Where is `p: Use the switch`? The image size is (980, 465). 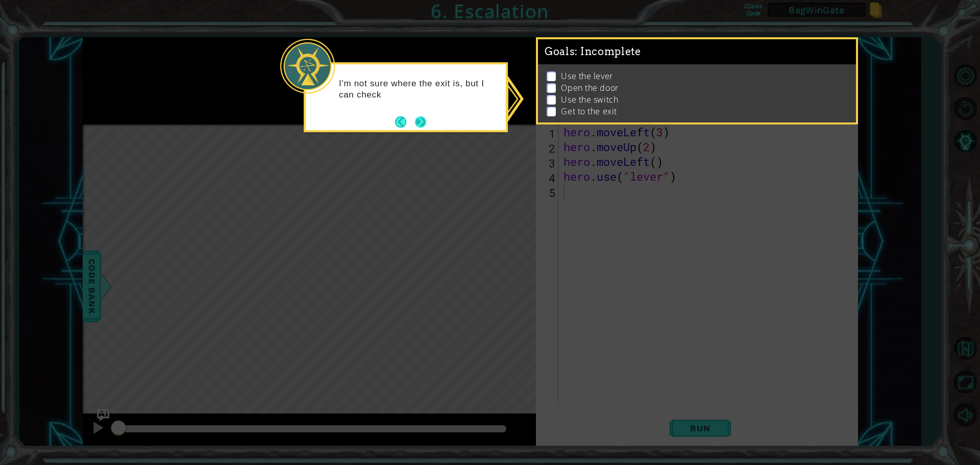 p: Use the switch is located at coordinates (589, 100).